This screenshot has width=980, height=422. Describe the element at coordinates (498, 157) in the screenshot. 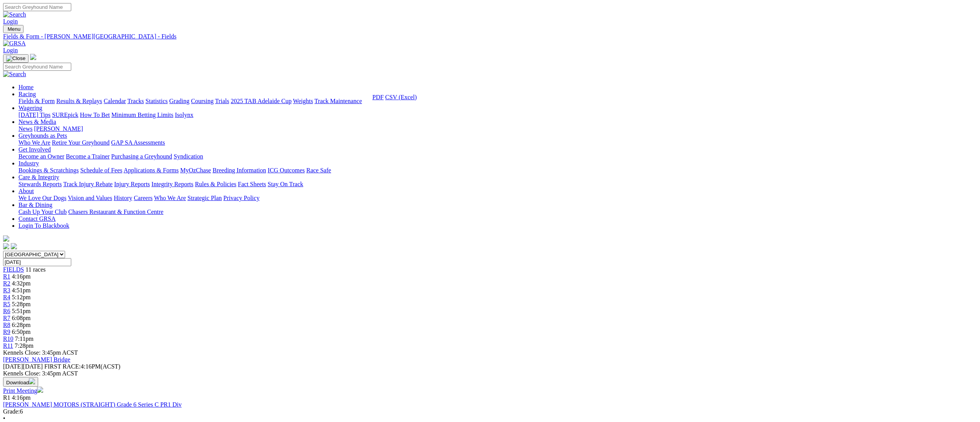

I see `div: Get Involved` at that location.